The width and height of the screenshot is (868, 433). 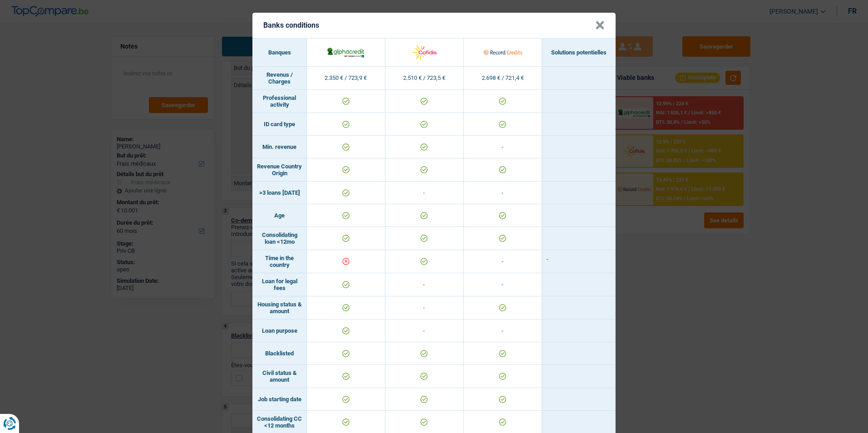 What do you see at coordinates (280, 215) in the screenshot?
I see `td: Age` at bounding box center [280, 215].